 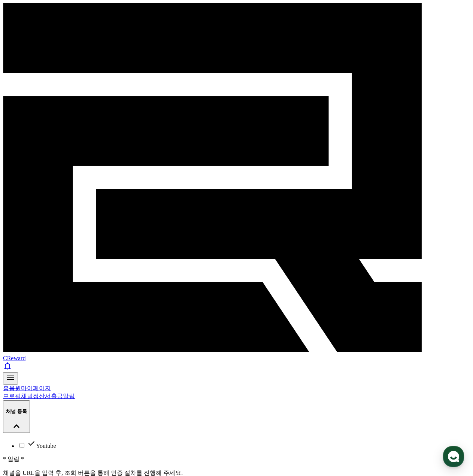 I want to click on a: 음원, so click(x=15, y=388).